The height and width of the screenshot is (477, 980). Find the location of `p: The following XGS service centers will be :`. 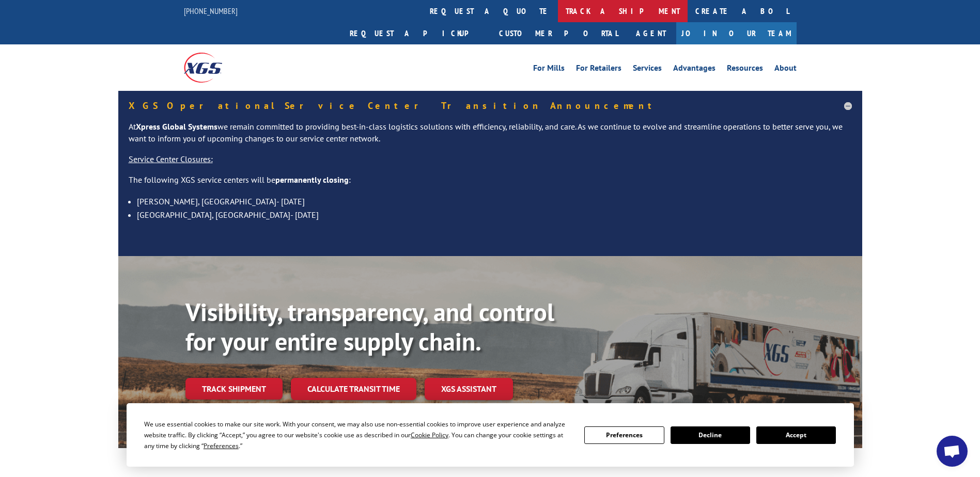

p: The following XGS service centers will be : is located at coordinates (490, 185).